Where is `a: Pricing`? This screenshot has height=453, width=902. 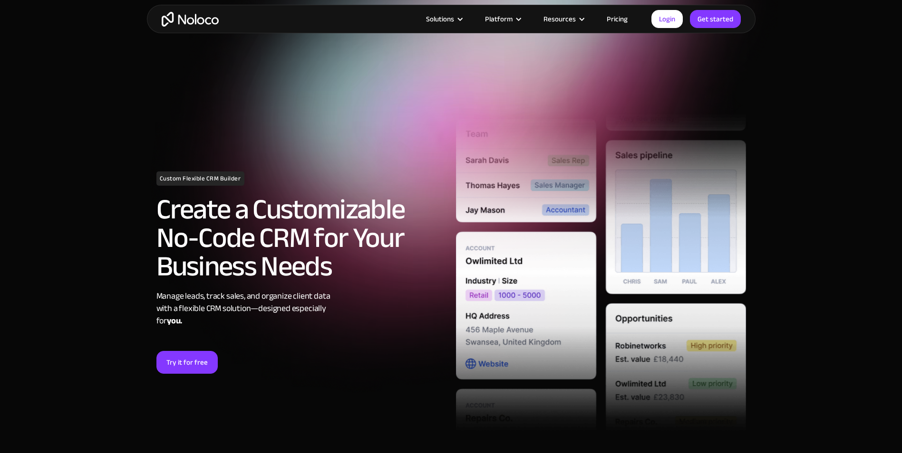
a: Pricing is located at coordinates (617, 19).